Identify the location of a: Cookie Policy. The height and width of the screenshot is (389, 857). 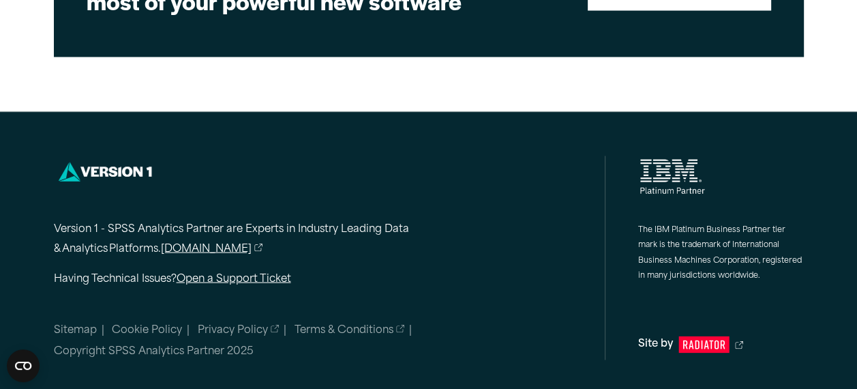
(147, 330).